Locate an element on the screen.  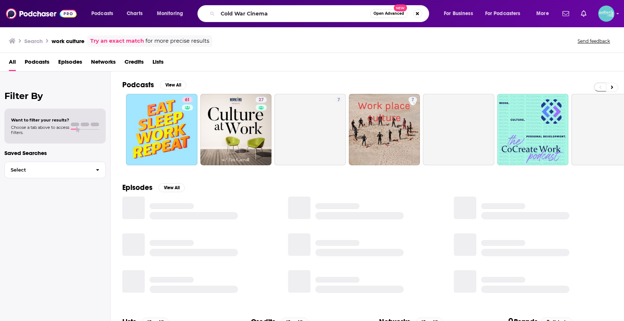
a: All is located at coordinates (12, 63).